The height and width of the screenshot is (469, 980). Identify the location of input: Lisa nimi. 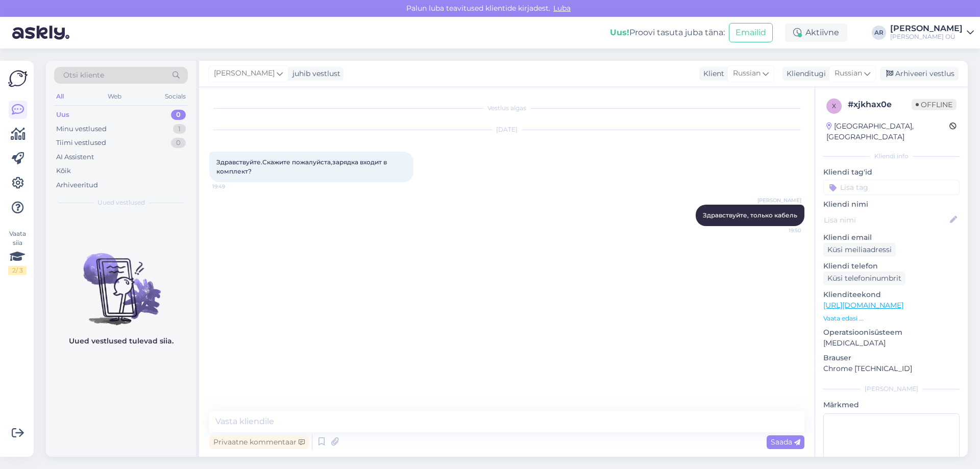
(886, 220).